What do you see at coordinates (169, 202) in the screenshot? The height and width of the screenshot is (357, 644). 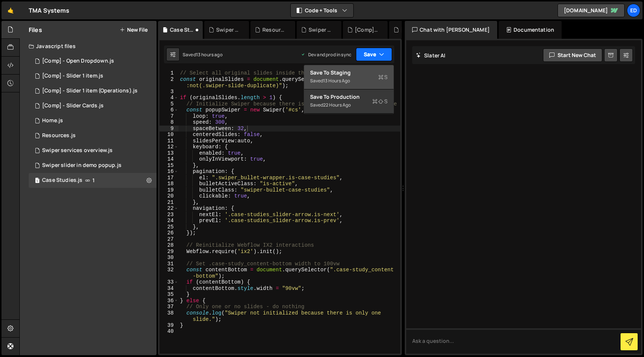 I see `div: 21` at bounding box center [169, 202].